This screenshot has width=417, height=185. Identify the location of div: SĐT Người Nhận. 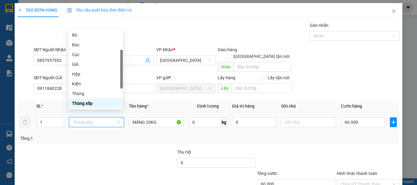
(63, 50).